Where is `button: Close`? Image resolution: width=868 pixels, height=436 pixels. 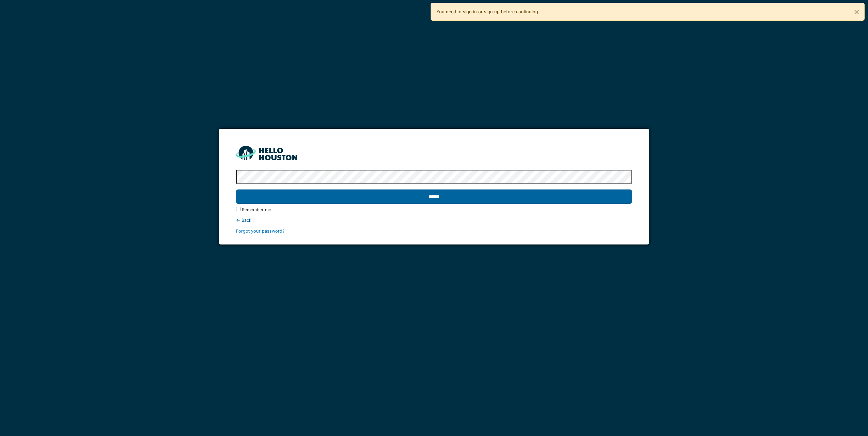 button: Close is located at coordinates (857, 12).